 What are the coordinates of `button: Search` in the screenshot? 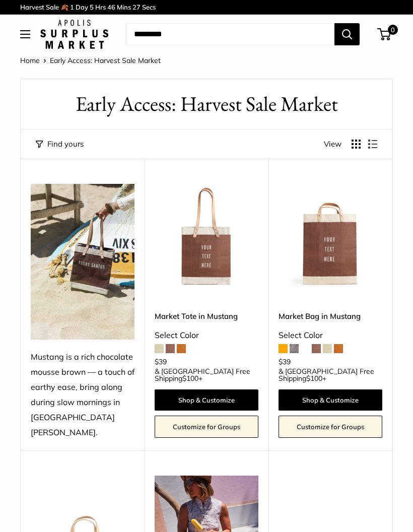 It's located at (347, 34).